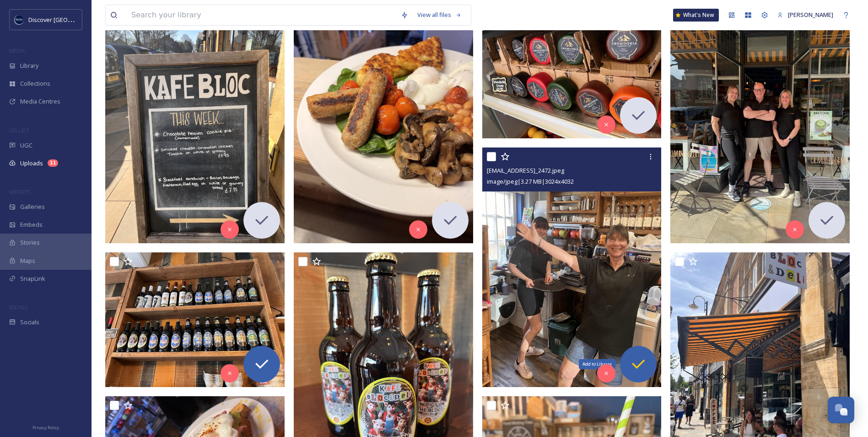 The image size is (868, 437). What do you see at coordinates (760, 123) in the screenshot?
I see `img: ext_1759250908.1083_tony@kafebloc.com-ae78b764-f8f7-40ad-a88d-e15399e0330f.jpeg` at bounding box center [760, 123].